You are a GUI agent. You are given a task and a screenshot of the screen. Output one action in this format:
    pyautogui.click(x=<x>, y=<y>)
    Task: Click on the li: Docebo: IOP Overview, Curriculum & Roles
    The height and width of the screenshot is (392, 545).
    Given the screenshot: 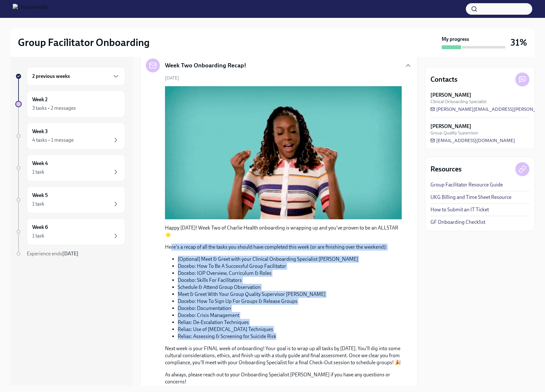 What is the action you would take?
    pyautogui.click(x=290, y=273)
    